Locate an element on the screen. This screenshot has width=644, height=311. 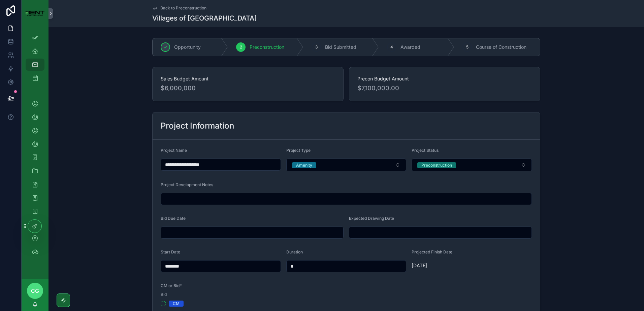
span: Sales Budget Amount is located at coordinates (248, 79).